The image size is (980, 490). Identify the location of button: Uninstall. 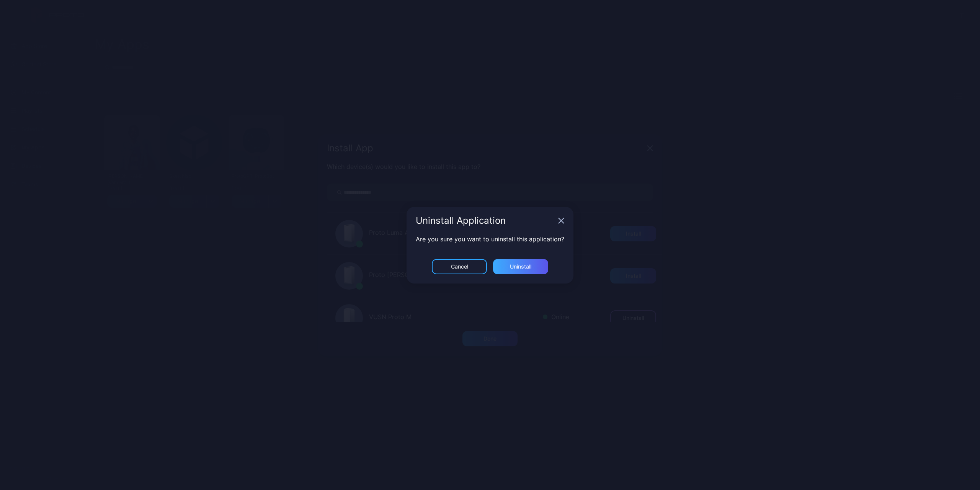
(521, 267).